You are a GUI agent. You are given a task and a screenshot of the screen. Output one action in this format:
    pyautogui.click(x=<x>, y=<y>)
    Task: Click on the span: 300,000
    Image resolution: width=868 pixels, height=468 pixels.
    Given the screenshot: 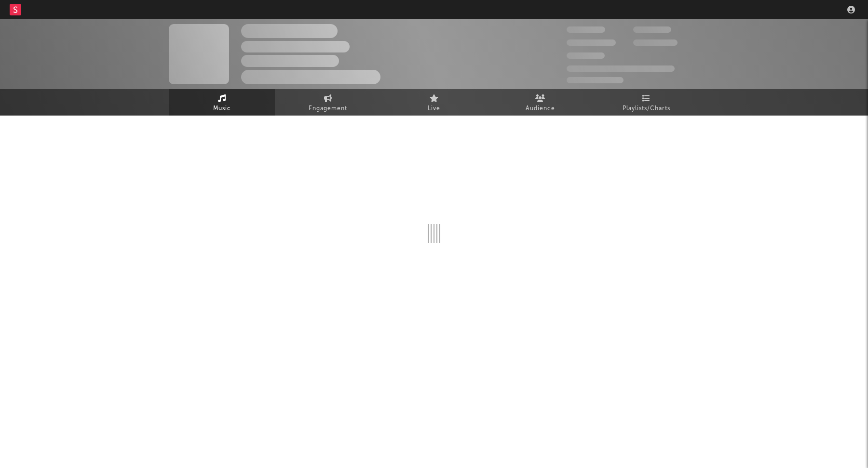 What is the action you would take?
    pyautogui.click(x=586, y=29)
    